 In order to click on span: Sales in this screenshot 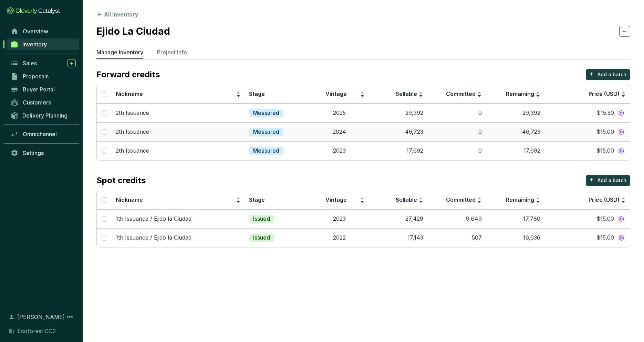, I will do `click(29, 64)`.